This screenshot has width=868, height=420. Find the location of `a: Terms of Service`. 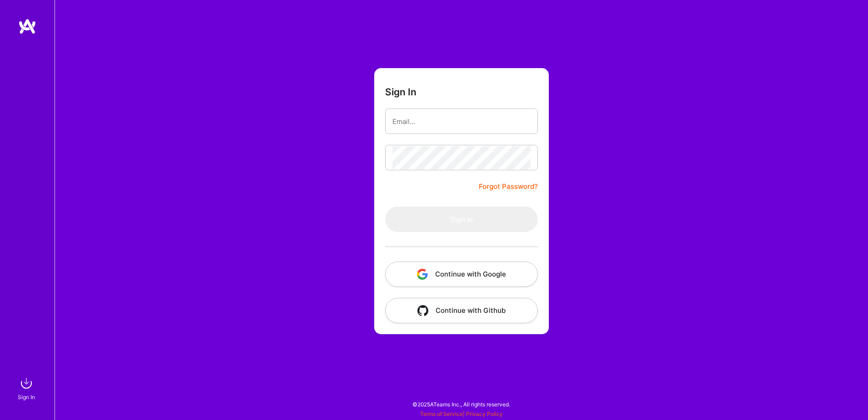

a: Terms of Service is located at coordinates (441, 414).